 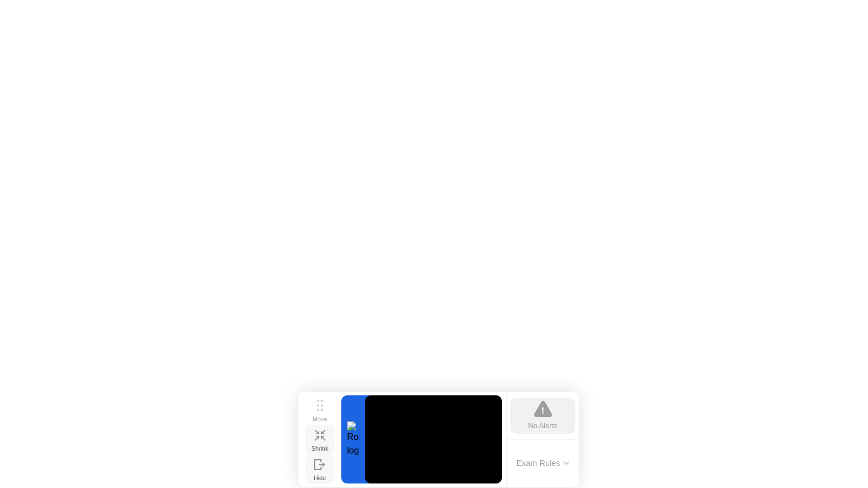 What do you see at coordinates (320, 410) in the screenshot?
I see `button: Move` at bounding box center [320, 410].